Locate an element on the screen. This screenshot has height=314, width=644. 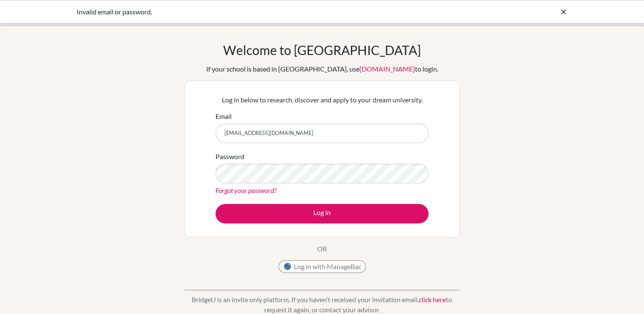
a: click here is located at coordinates (432, 299).